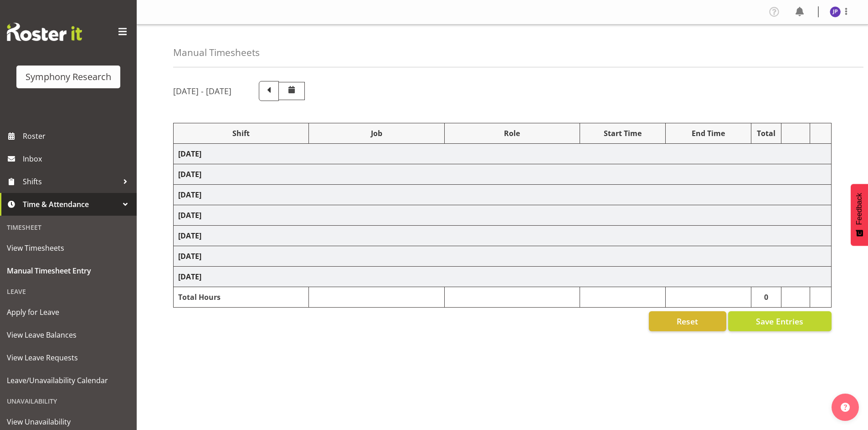 This screenshot has height=430, width=868. I want to click on div: Timesheet, so click(68, 227).